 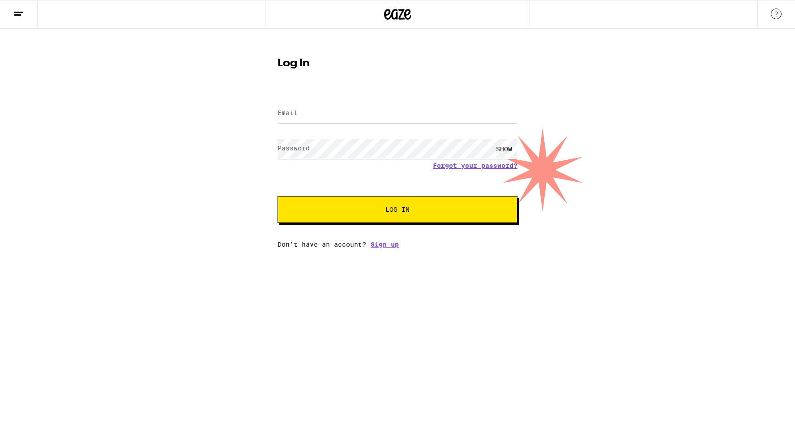 I want to click on label: Email, so click(x=287, y=113).